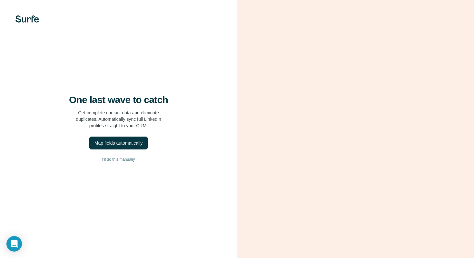 The image size is (474, 258). I want to click on span: I’ll do this manually, so click(118, 160).